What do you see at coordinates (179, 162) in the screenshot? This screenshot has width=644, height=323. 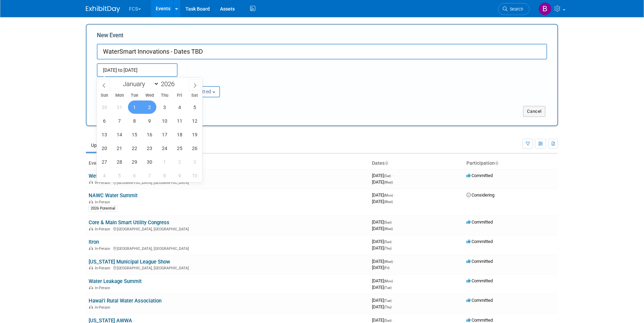 I see `span: October 2, 2026` at bounding box center [179, 162].